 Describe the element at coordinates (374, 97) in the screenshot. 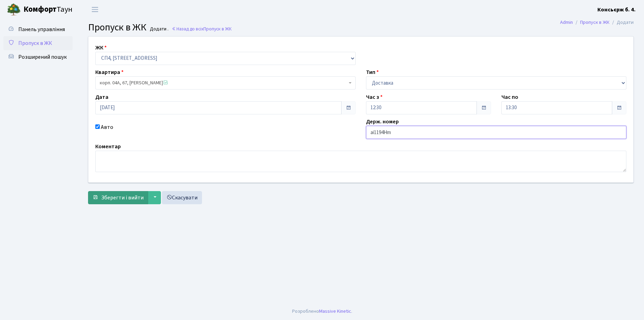

I see `label: Час з` at that location.